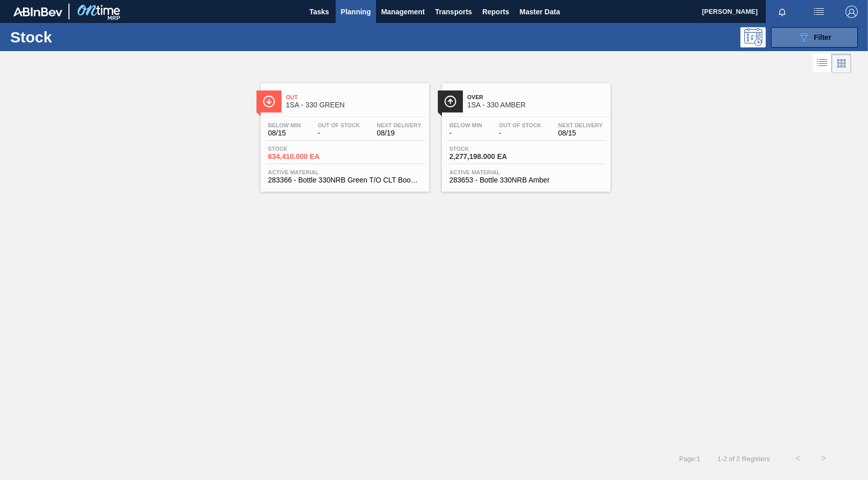  I want to click on span: Master Data, so click(539, 12).